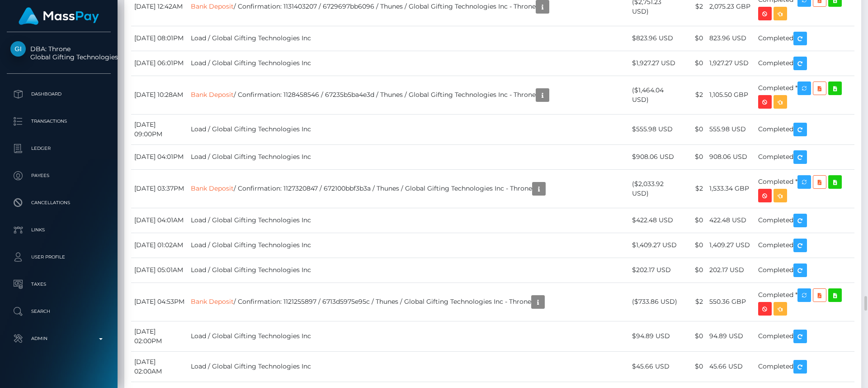 Image resolution: width=868 pixels, height=388 pixels. I want to click on a: Ledger, so click(59, 149).